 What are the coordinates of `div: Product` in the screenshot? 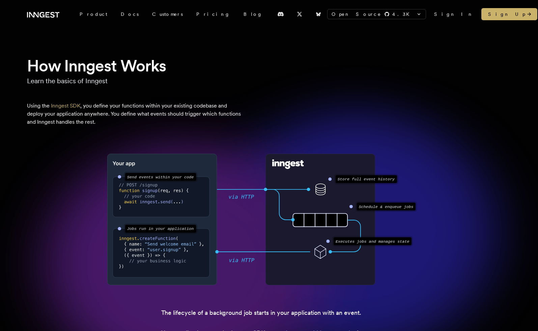 It's located at (93, 14).